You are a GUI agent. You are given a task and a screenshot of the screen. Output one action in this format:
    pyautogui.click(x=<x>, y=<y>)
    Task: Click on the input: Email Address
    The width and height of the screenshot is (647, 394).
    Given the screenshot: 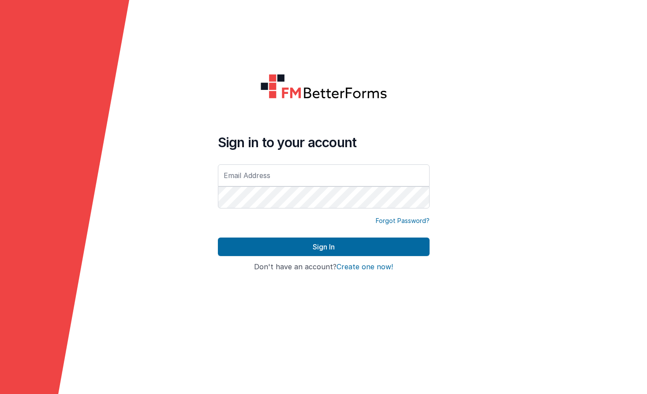 What is the action you would take?
    pyautogui.click(x=323, y=175)
    